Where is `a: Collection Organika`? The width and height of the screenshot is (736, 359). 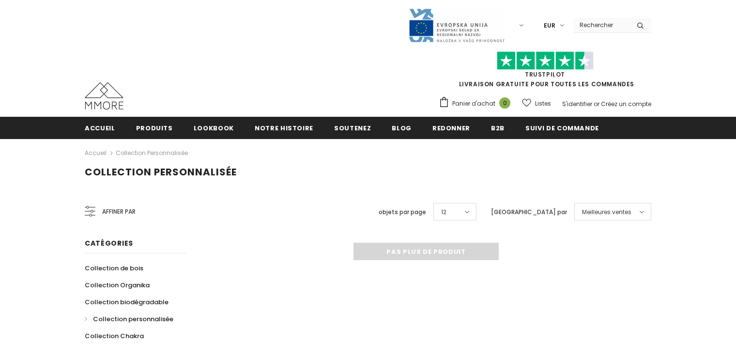 a: Collection Organika is located at coordinates (117, 285).